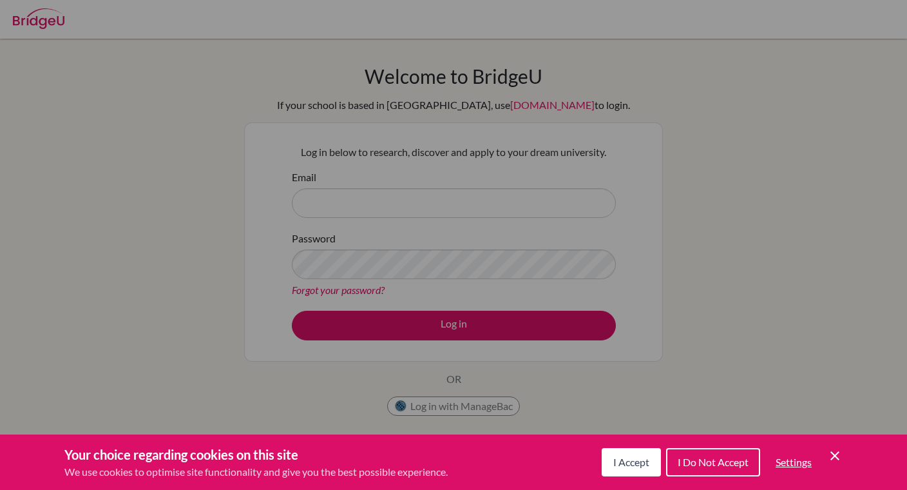  I want to click on button: I Accept, so click(631, 462).